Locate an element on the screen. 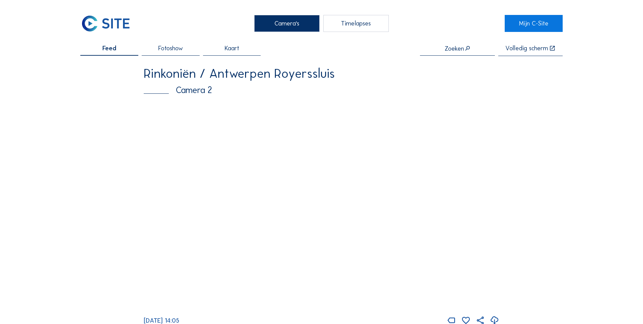 This screenshot has width=643, height=324. div: Camera 2 is located at coordinates (322, 90).